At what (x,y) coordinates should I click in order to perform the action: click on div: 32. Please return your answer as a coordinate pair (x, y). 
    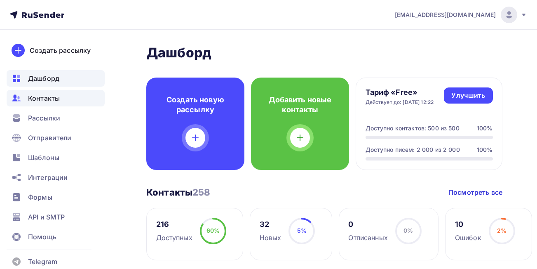
    Looking at the image, I should click on (270, 224).